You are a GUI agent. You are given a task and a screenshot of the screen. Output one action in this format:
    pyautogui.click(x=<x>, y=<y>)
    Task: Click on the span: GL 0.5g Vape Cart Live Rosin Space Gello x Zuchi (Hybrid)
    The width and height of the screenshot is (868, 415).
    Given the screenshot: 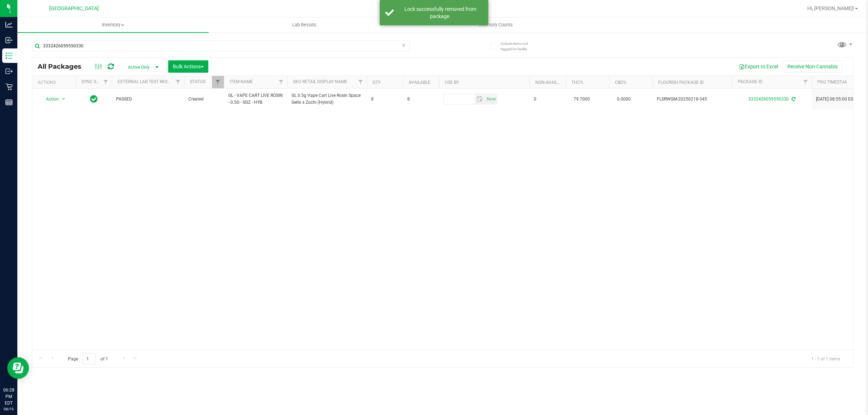 What is the action you would take?
    pyautogui.click(x=327, y=99)
    